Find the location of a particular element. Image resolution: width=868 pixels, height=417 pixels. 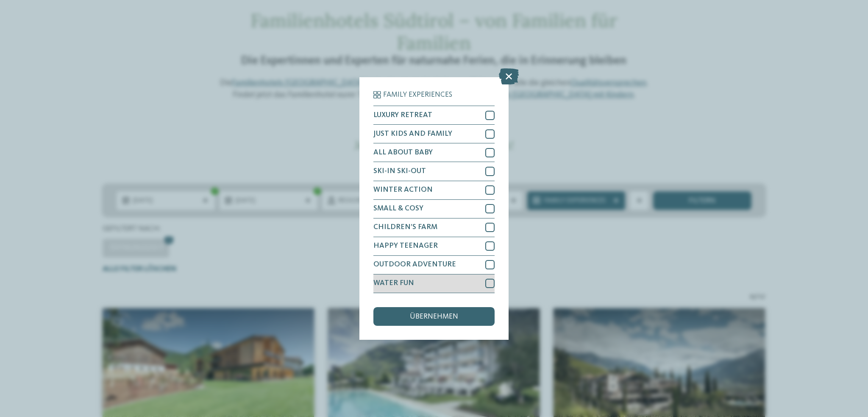

span: OUTDOOR ADVENTURE is located at coordinates (415, 265).